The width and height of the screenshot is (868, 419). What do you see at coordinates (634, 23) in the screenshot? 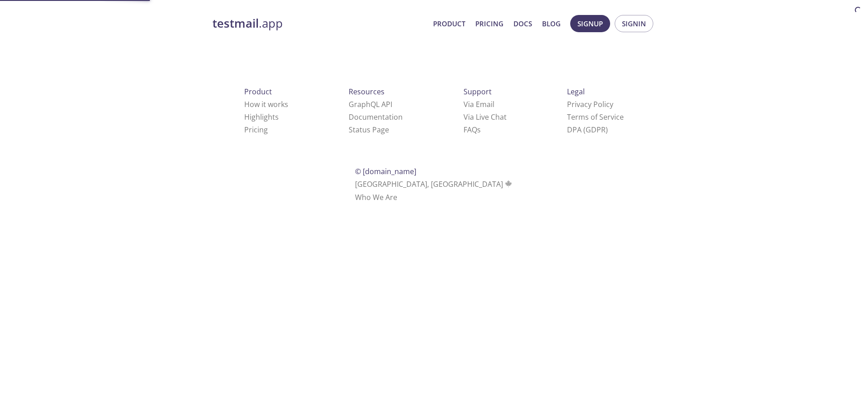
I see `button: Signin` at bounding box center [634, 23].